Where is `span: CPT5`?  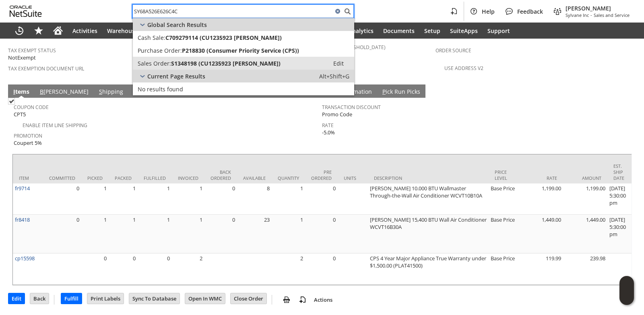 span: CPT5 is located at coordinates (20, 114).